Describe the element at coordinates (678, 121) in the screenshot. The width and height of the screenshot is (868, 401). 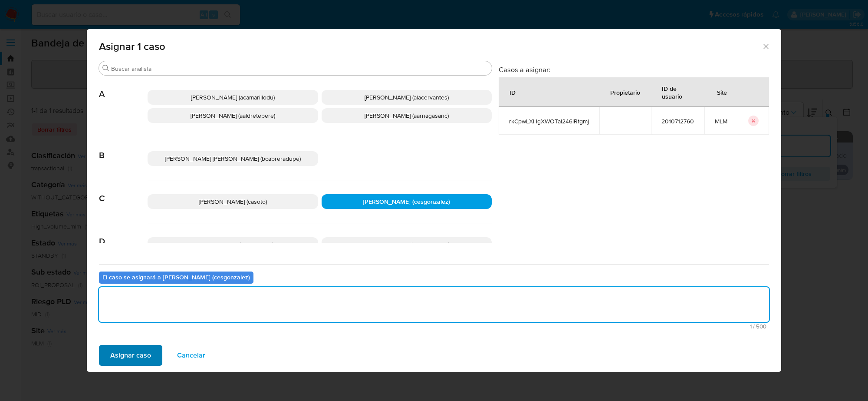
I see `span: 2010712760` at that location.